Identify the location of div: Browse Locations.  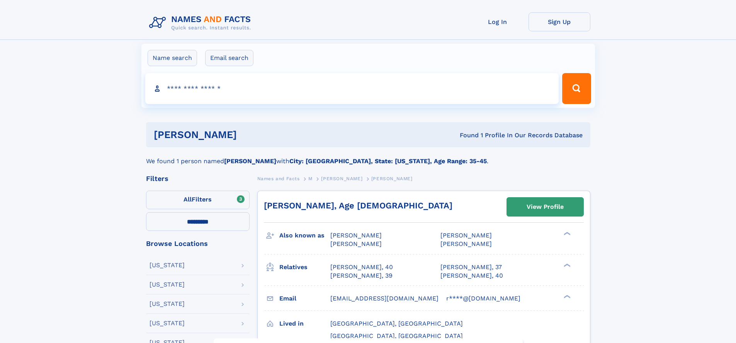
(198, 243).